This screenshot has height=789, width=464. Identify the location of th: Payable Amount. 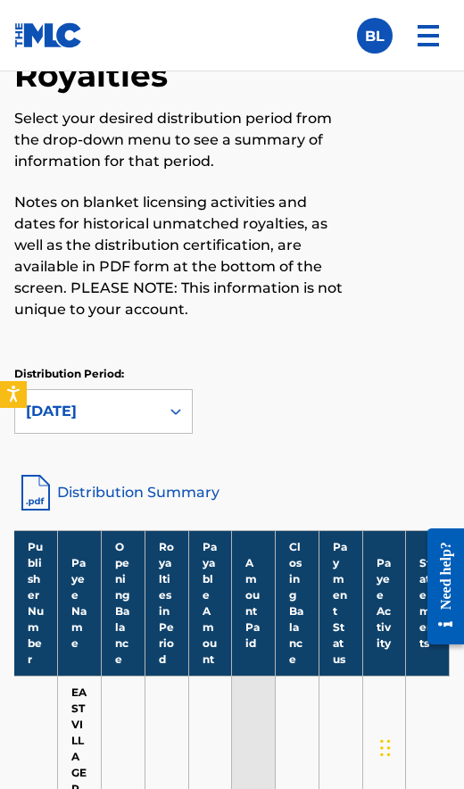
(210, 603).